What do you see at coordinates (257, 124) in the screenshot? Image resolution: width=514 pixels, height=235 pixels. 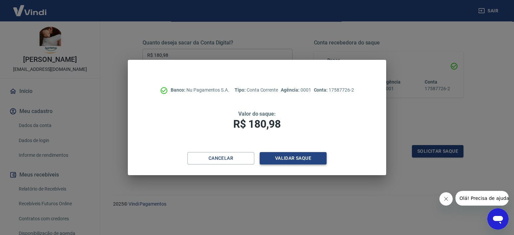 I see `span: R$ 180,98` at bounding box center [257, 124].